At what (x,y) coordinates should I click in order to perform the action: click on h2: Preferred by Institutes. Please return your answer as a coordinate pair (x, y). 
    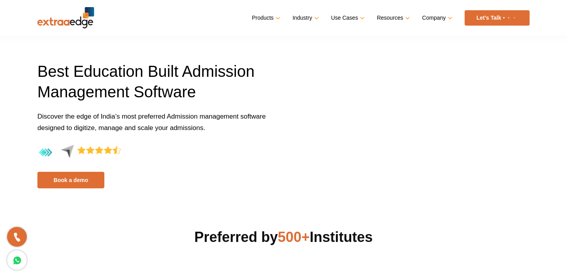
    Looking at the image, I should click on (284, 237).